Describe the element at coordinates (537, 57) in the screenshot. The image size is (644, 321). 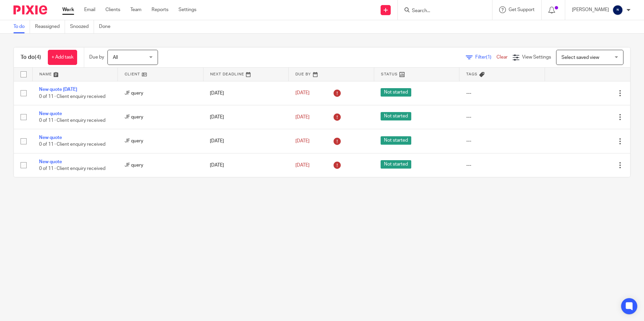
I see `span: View Settings` at that location.